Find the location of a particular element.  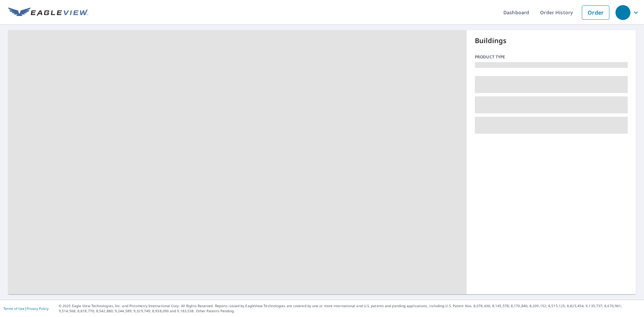

img: EV Logo is located at coordinates (48, 12).